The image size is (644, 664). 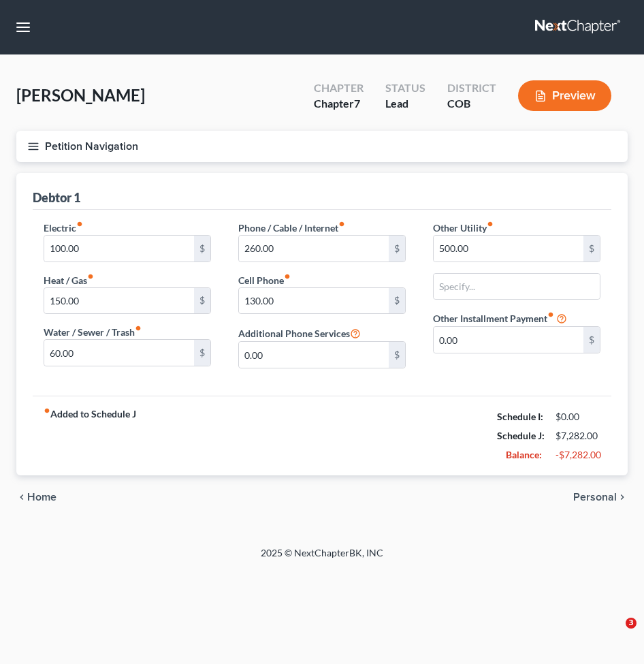 What do you see at coordinates (577, 436) in the screenshot?
I see `div: $7,282.00` at bounding box center [577, 436].